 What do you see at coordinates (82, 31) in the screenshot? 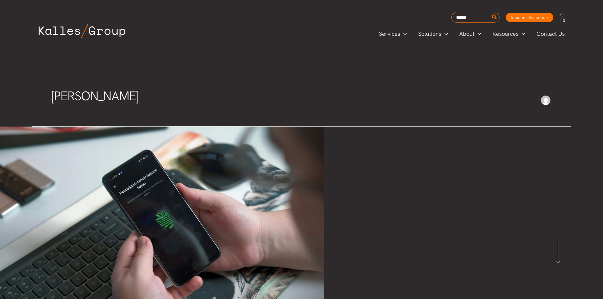
I see `img: Kalles Group` at bounding box center [82, 31].